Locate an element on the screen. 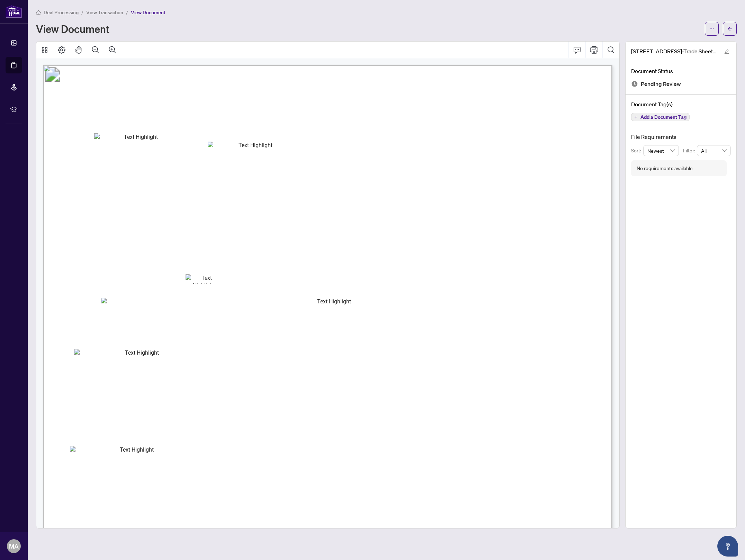  span: Pending Review is located at coordinates (661, 84).